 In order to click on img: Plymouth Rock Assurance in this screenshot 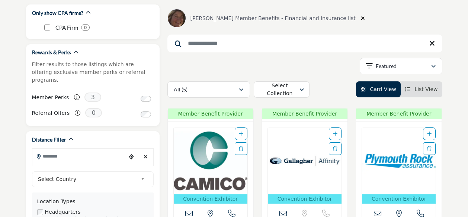, I will do `click(399, 161)`.